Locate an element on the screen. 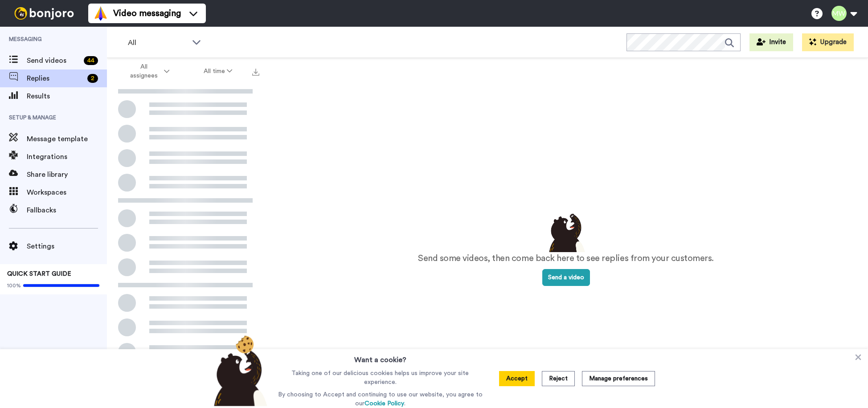 The image size is (868, 408). button: Invite is located at coordinates (771, 42).